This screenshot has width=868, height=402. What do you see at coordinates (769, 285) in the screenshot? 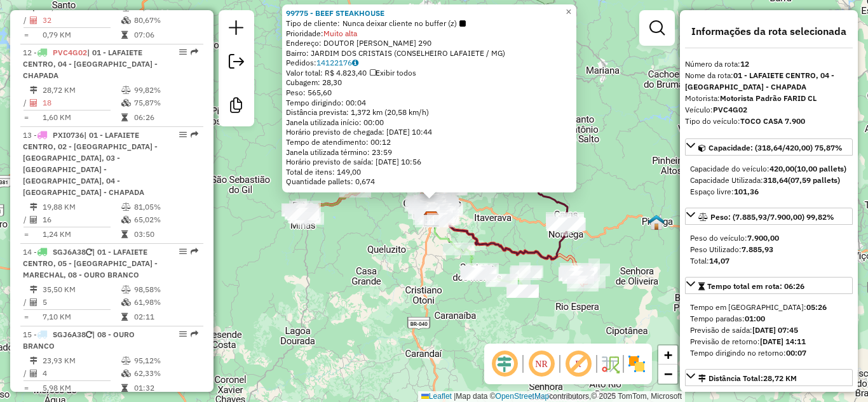
I see `a: Tempo total em rota: 06:26` at bounding box center [769, 285].